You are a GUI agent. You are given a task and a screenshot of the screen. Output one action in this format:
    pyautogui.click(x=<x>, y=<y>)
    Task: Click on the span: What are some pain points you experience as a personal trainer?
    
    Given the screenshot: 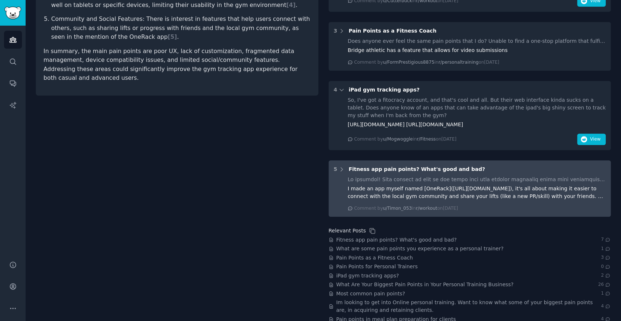 What is the action you would take?
    pyautogui.click(x=420, y=248)
    